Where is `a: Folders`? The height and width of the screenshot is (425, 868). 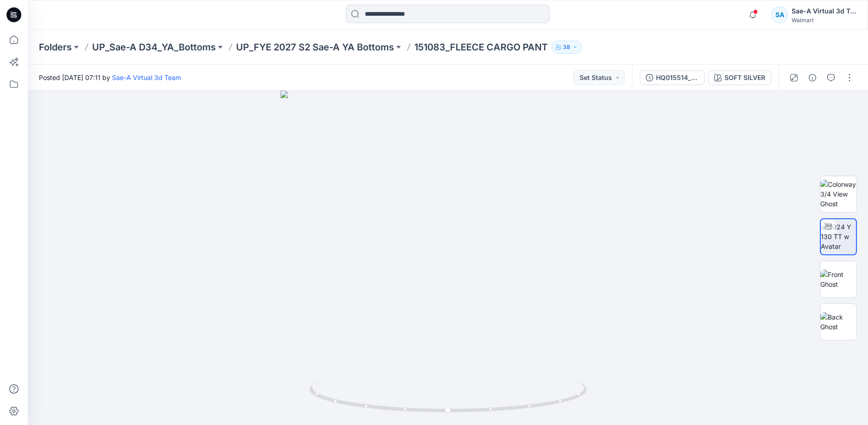 a: Folders is located at coordinates (55, 47).